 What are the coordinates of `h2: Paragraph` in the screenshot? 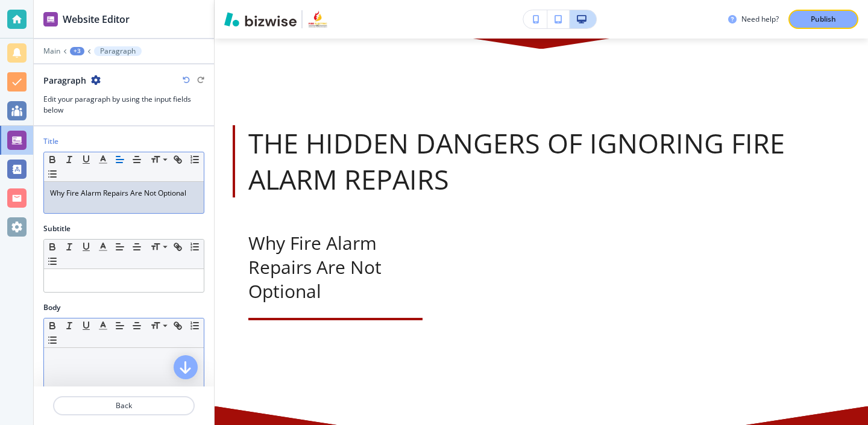 It's located at (65, 80).